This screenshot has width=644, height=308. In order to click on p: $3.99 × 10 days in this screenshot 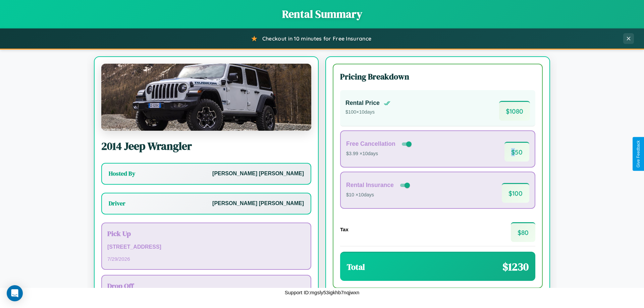, I will do `click(379, 154)`.